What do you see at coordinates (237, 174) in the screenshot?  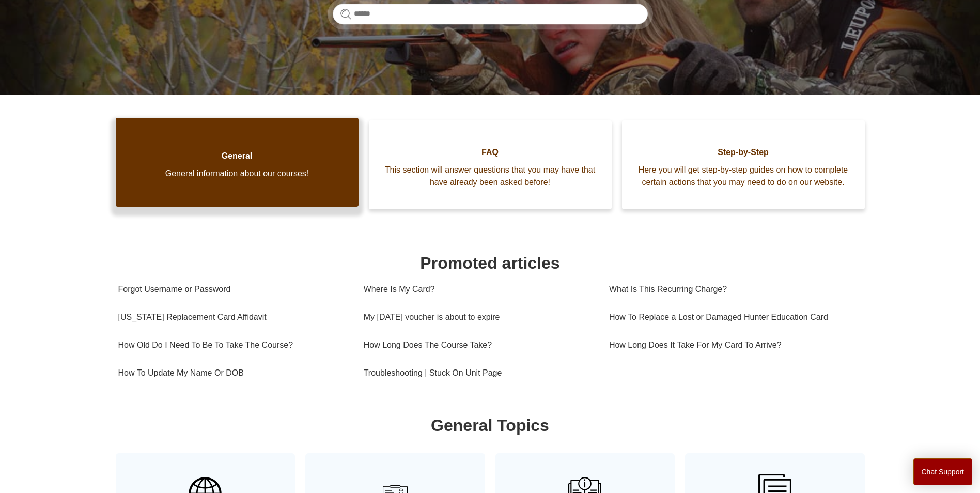 I see `span: General information about our courses!` at bounding box center [237, 174].